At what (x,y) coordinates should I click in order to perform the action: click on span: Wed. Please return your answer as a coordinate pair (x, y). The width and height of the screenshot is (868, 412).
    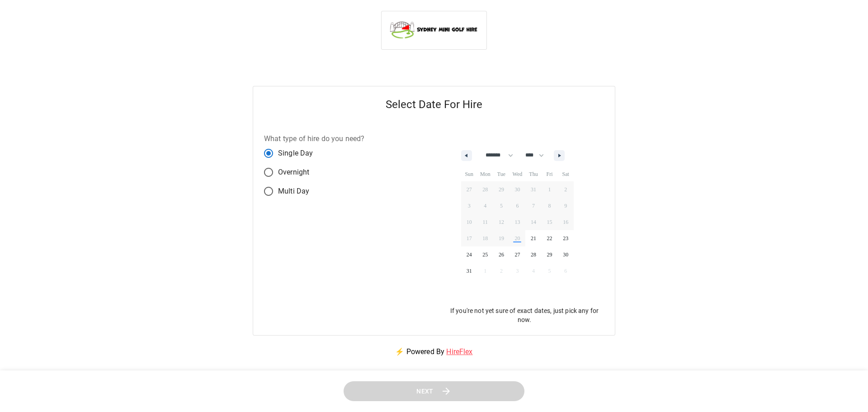
    Looking at the image, I should click on (518, 174).